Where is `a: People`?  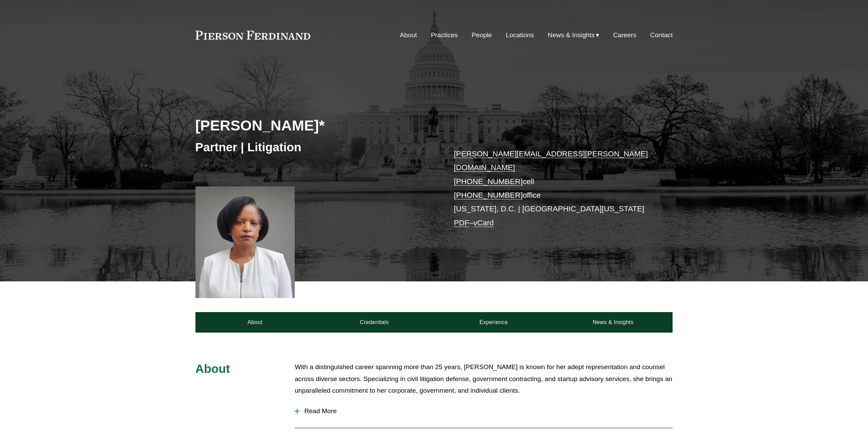
a: People is located at coordinates (482, 35).